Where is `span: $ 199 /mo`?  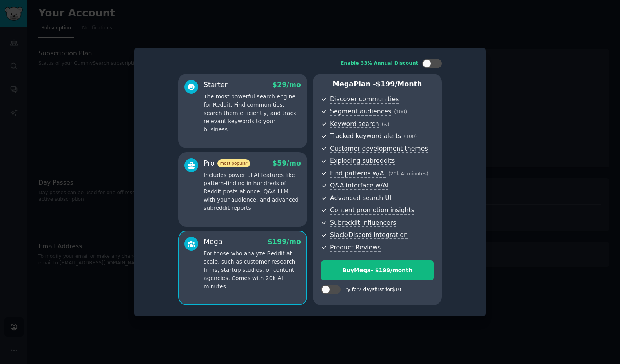 span: $ 199 /mo is located at coordinates (284, 241).